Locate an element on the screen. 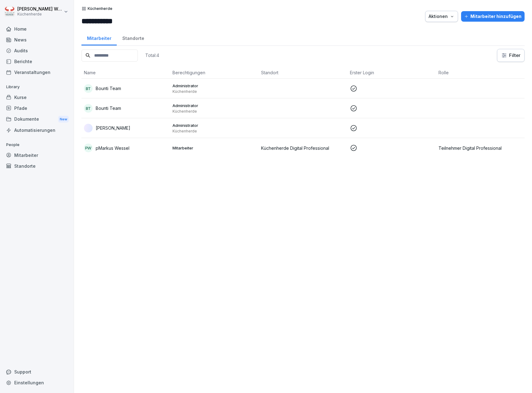  a: Veranstaltungen is located at coordinates (37, 72).